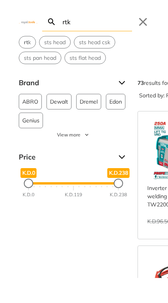  Describe the element at coordinates (97, 22) in the screenshot. I see `input: Search…` at that location.